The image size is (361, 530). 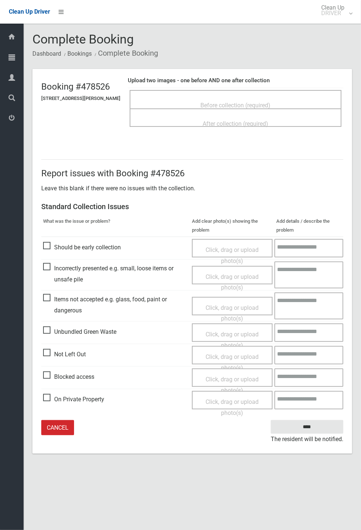 What do you see at coordinates (125, 53) in the screenshot?
I see `li: Complete Booking` at bounding box center [125, 53].